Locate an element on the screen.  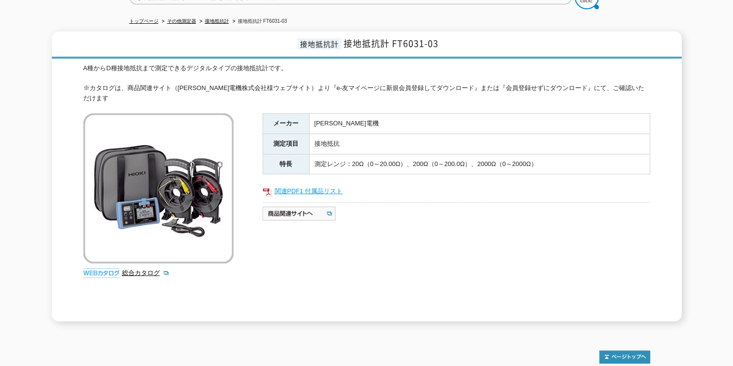
a: その他測定器 is located at coordinates (182, 21).